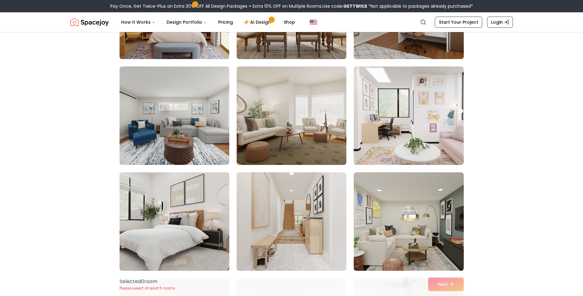 The height and width of the screenshot is (296, 583). Describe the element at coordinates (147, 281) in the screenshot. I see `p: Selected 0 room` at that location.